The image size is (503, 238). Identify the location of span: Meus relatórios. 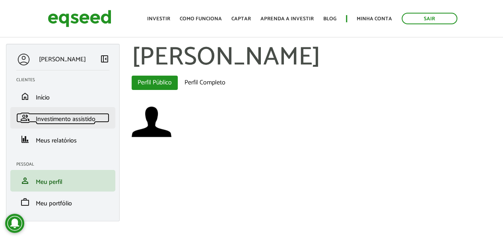
(56, 140).